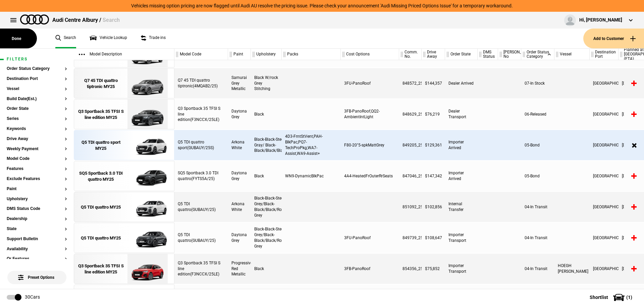 The image size is (644, 306). What do you see at coordinates (37, 229) in the screenshot?
I see `button: State` at bounding box center [37, 229].